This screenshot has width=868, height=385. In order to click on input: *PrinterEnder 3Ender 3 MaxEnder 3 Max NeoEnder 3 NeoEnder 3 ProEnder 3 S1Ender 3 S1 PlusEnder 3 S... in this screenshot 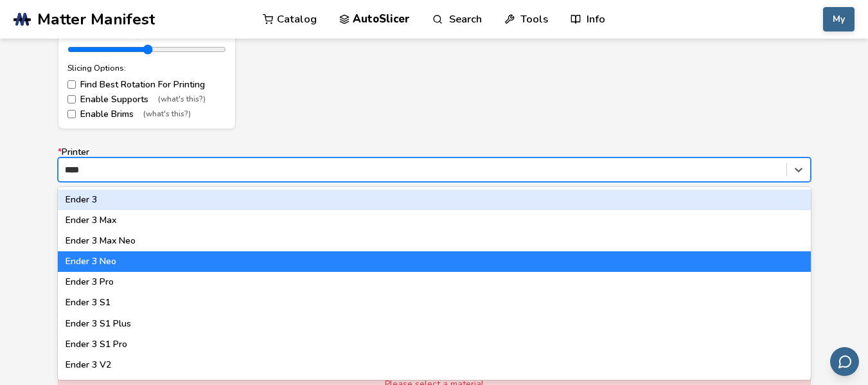, I will do `click(74, 170)`.